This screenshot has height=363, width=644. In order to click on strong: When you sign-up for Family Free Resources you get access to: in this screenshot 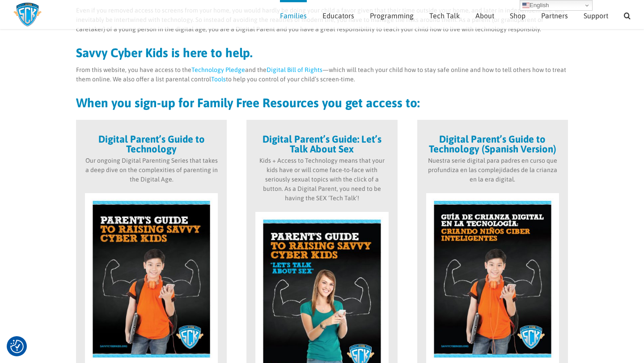, I will do `click(248, 103)`.